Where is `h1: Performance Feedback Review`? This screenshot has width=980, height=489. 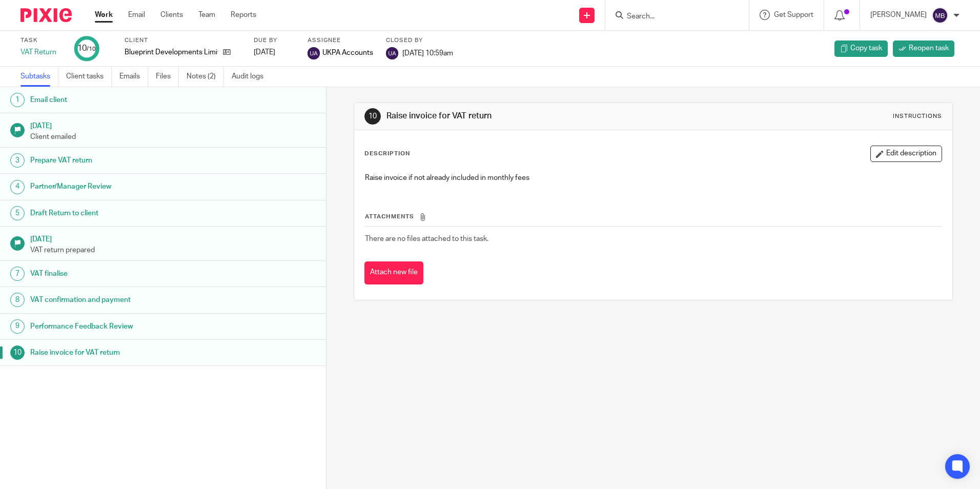
h1: Performance Feedback Review is located at coordinates (126, 327).